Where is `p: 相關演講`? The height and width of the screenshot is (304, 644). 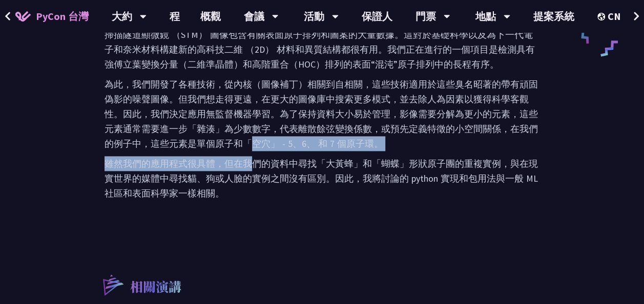
p: 相關演講 is located at coordinates (155, 288).